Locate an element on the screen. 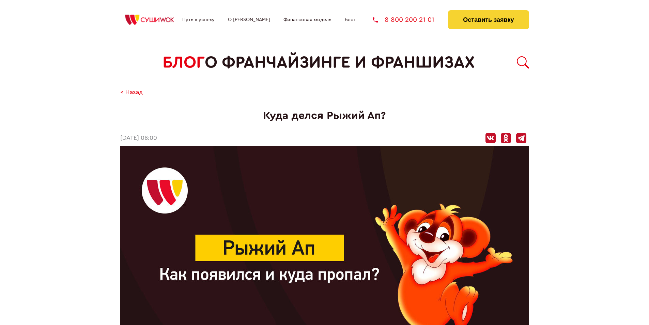 Image resolution: width=649 pixels, height=325 pixels. button: Оставить заявку is located at coordinates (488, 20).